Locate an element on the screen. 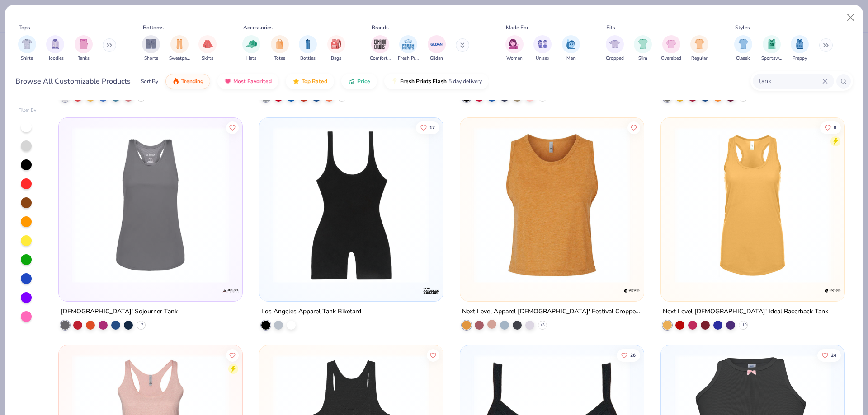  div: filter for Sportswear is located at coordinates (772, 48).